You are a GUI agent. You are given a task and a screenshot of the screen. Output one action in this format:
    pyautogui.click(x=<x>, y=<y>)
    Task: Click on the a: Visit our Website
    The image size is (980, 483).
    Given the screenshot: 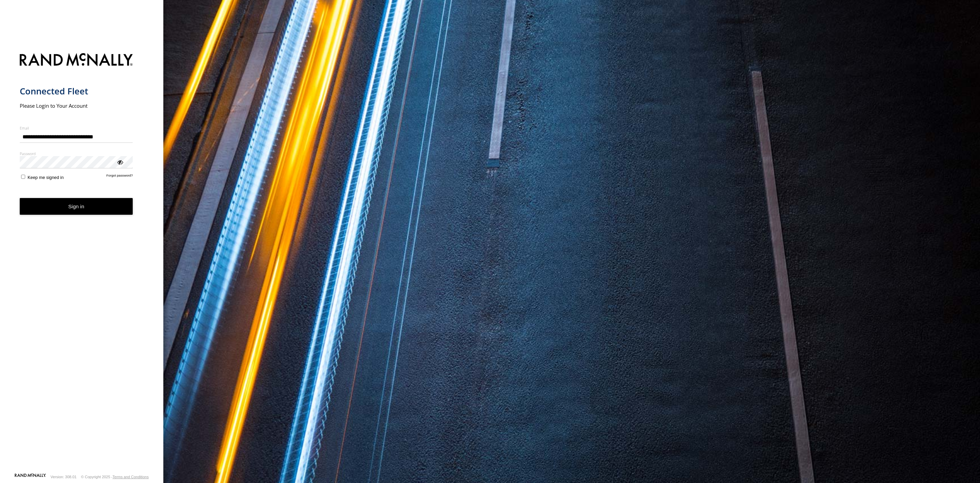 What is the action you would take?
    pyautogui.click(x=30, y=477)
    